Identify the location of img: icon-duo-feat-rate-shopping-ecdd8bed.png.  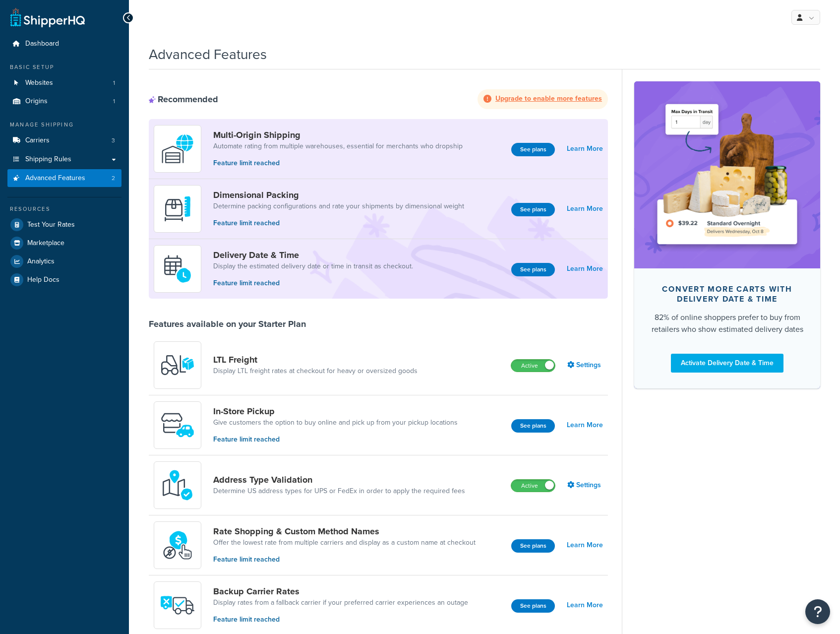
(178, 545).